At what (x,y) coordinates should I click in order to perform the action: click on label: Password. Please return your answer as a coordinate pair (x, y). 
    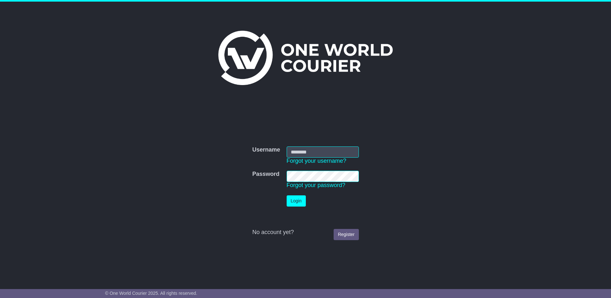
    Looking at the image, I should click on (266, 174).